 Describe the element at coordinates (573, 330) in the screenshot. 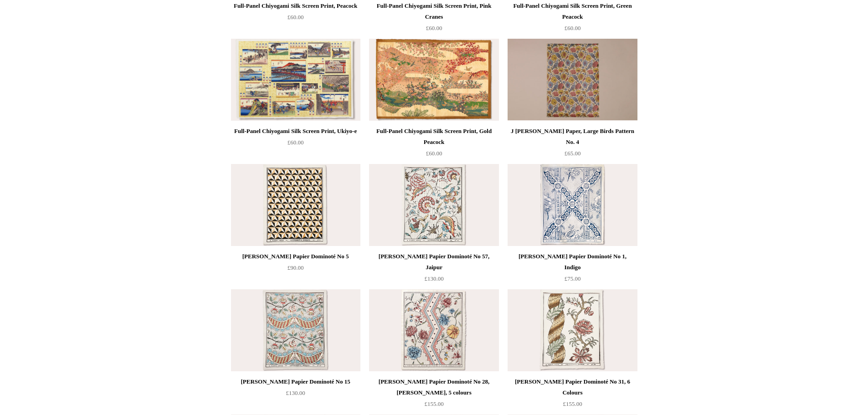

I see `img: Antoinette Poisson Papier Dominoté No 31, 6 Colours` at that location.